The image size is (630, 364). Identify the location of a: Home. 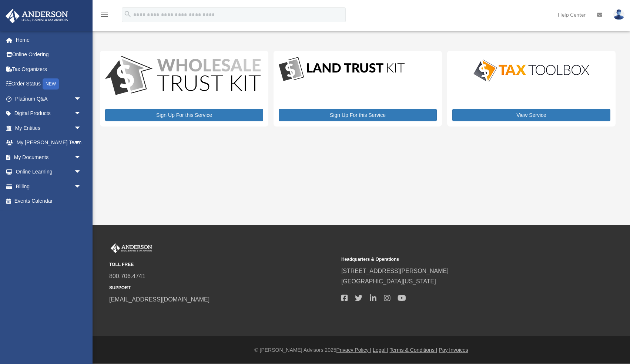
(49, 40).